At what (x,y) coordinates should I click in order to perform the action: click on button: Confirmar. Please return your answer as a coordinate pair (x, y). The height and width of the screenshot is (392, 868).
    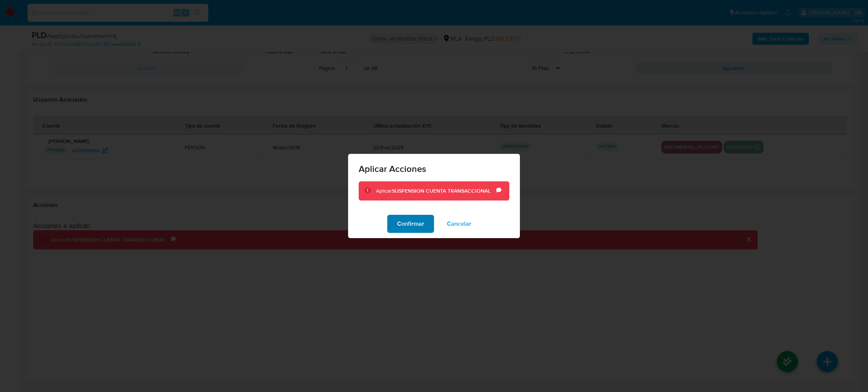
    Looking at the image, I should click on (411, 224).